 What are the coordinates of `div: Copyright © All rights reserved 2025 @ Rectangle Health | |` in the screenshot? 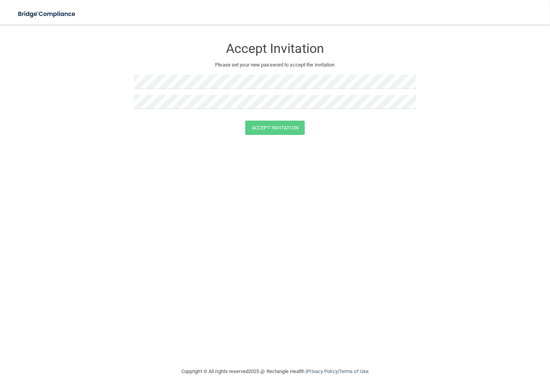 It's located at (275, 372).